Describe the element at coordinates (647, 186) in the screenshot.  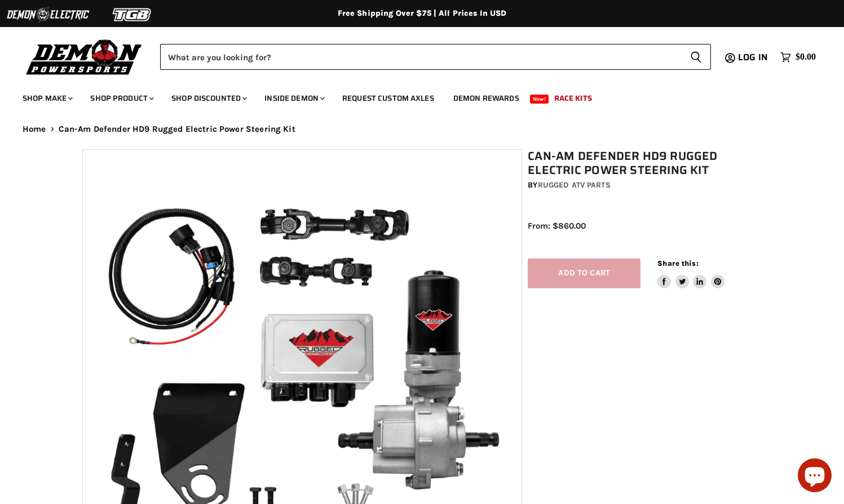
I see `div: by` at that location.